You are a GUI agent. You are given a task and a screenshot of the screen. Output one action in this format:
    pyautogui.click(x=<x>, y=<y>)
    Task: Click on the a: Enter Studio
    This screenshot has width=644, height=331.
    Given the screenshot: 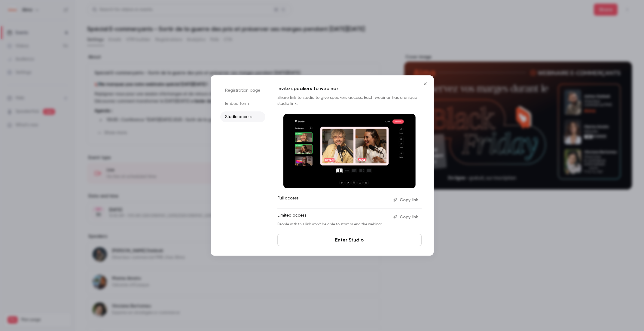 What is the action you would take?
    pyautogui.click(x=349, y=240)
    